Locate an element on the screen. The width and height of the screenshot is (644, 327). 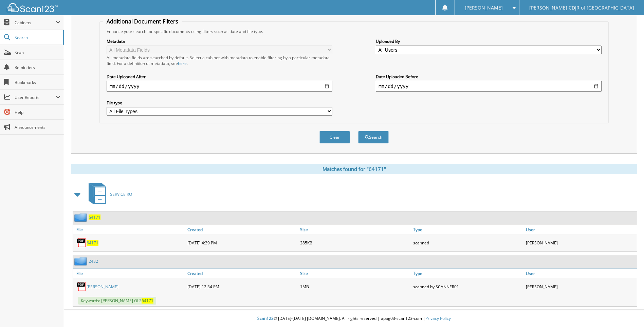
span: Scan is located at coordinates (38, 53).